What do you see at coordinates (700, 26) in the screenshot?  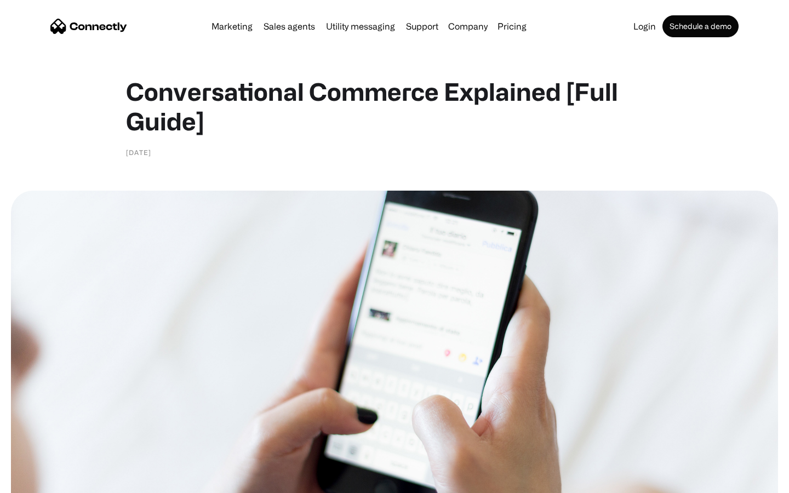 I see `a: Schedule a demo` at bounding box center [700, 26].